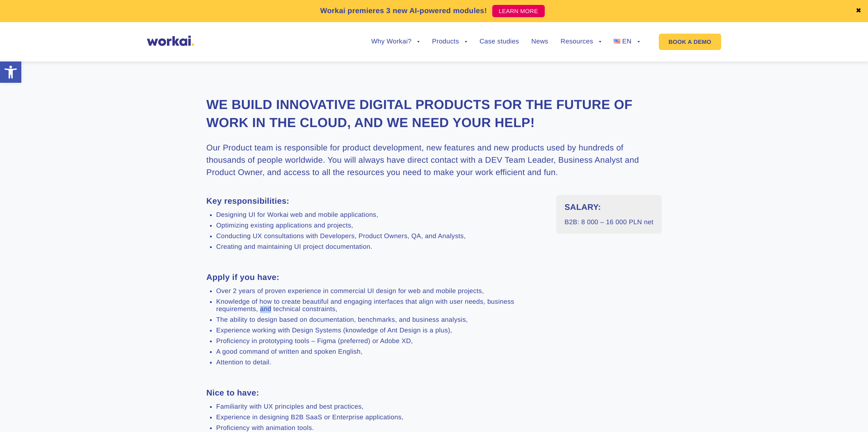  Describe the element at coordinates (380, 407) in the screenshot. I see `li: Familiarity with UX principles and best practices,` at that location.